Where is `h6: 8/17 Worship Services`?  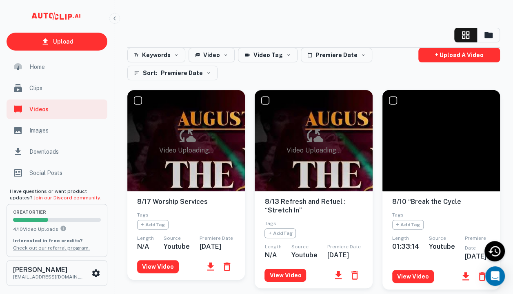 h6: 8/17 Worship Services is located at coordinates (186, 202).